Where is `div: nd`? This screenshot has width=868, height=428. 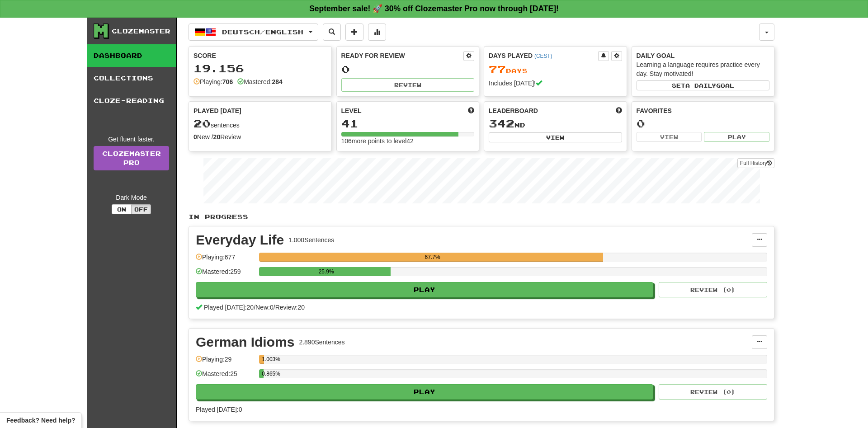 div: nd is located at coordinates (555, 124).